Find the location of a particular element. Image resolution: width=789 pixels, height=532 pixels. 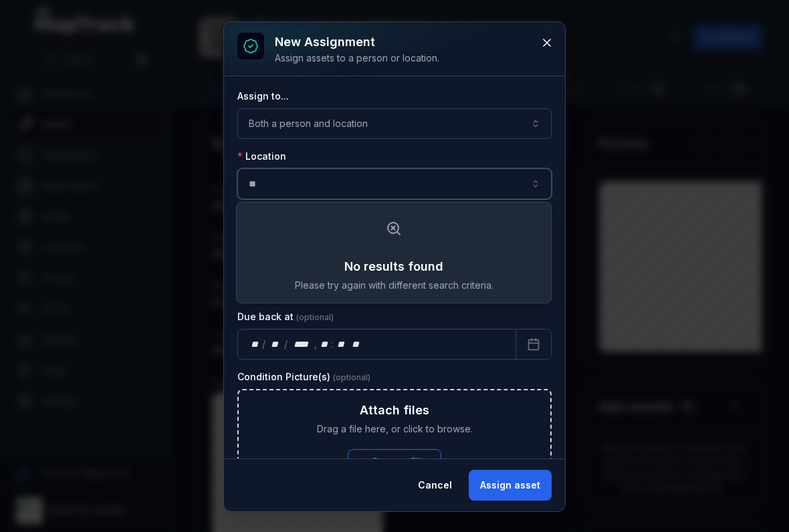

h3: New assignment is located at coordinates (357, 42).